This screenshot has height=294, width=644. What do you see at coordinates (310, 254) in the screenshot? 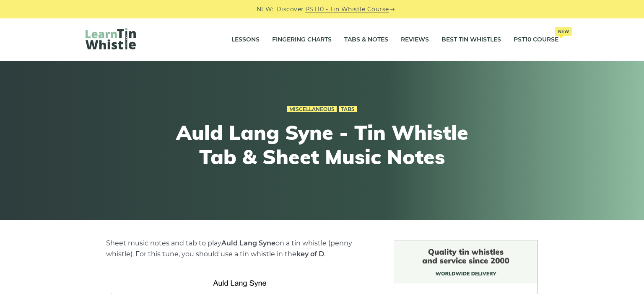
I see `strong: key of D` at bounding box center [310, 254].